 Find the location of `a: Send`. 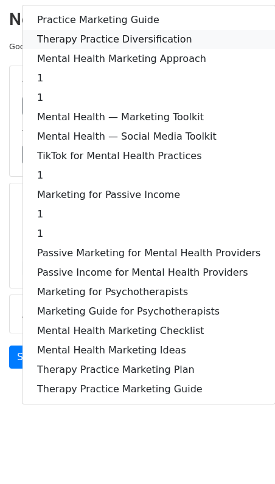

a: Send is located at coordinates (29, 357).